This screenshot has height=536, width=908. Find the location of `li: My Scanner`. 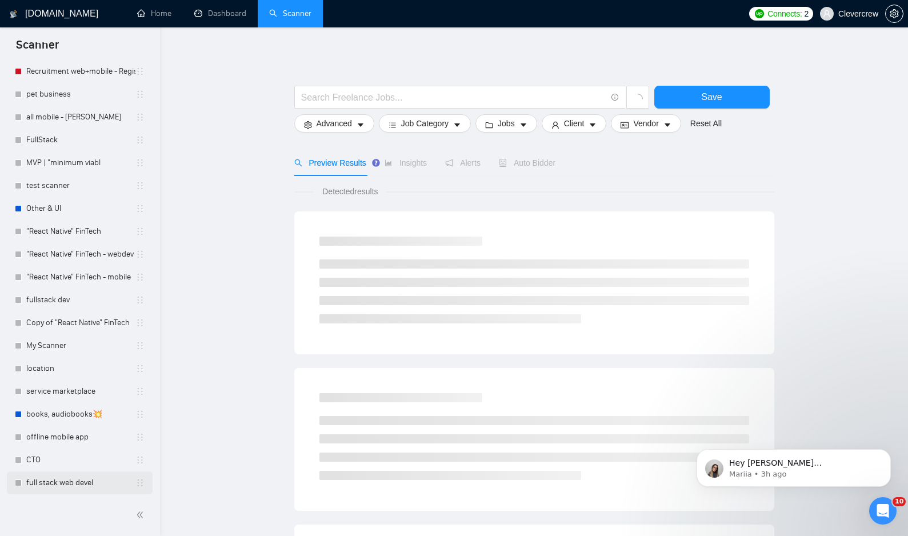

li: My Scanner is located at coordinates (79, 346).